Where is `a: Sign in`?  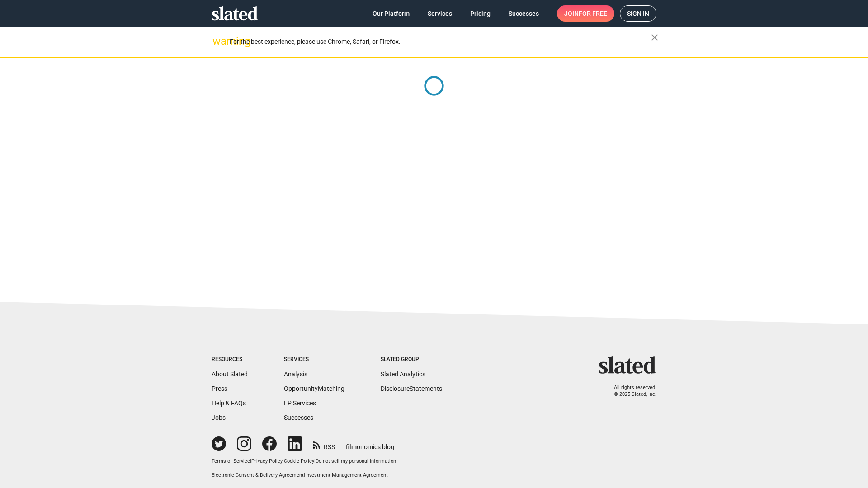 a: Sign in is located at coordinates (638, 14).